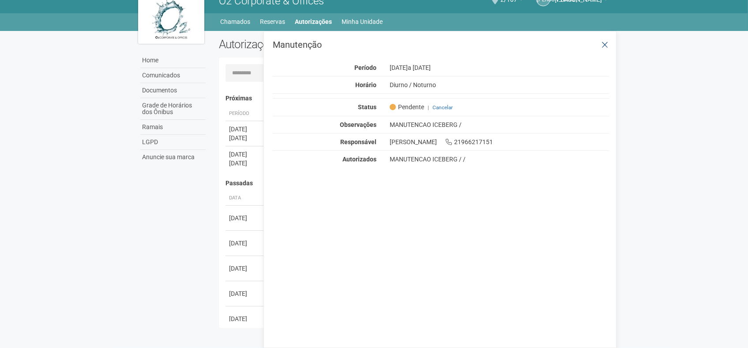  What do you see at coordinates (173, 142) in the screenshot?
I see `a: LGPD` at bounding box center [173, 142].